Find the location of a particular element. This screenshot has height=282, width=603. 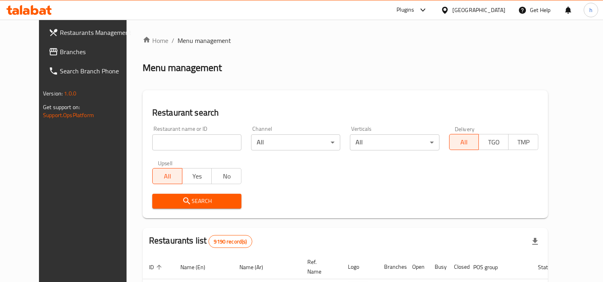

th: Branches is located at coordinates (391, 267).